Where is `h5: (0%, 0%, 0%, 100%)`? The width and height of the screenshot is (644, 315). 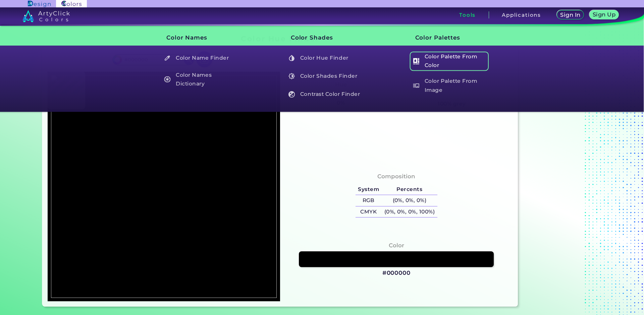 h5: (0%, 0%, 0%, 100%) is located at coordinates (410, 212).